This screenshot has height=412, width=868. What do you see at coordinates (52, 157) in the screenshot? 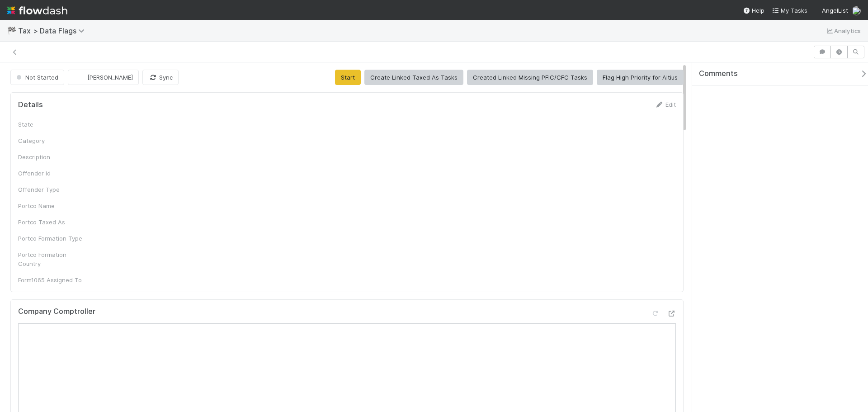
I see `div: Description` at bounding box center [52, 157].